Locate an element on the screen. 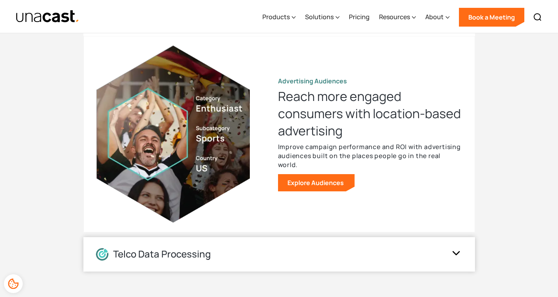 This screenshot has width=558, height=297. img: Location Data Processing icon is located at coordinates (102, 255).